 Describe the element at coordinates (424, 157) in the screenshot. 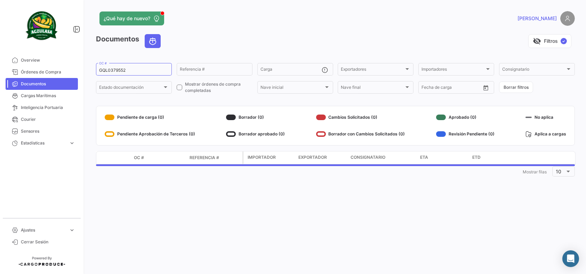

I see `span: ETA` at that location.